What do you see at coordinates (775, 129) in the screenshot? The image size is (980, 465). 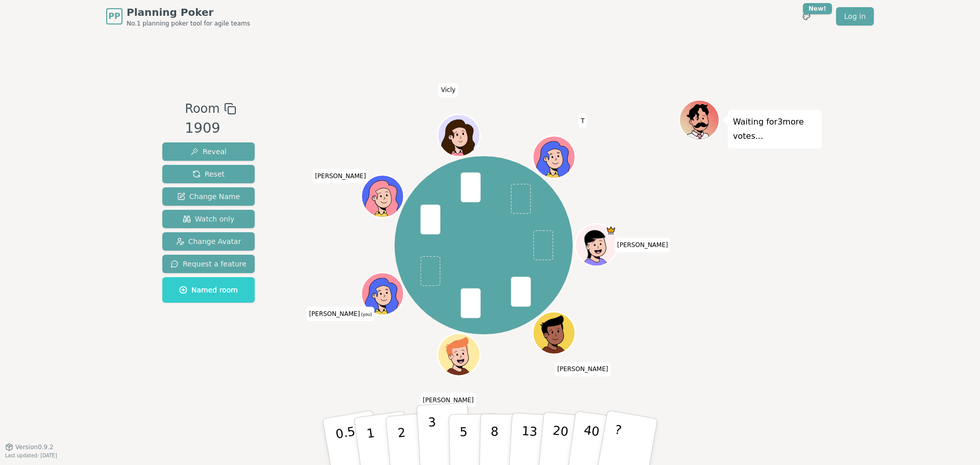 I see `p: Waiting for 3 more votes...` at bounding box center [775, 129].